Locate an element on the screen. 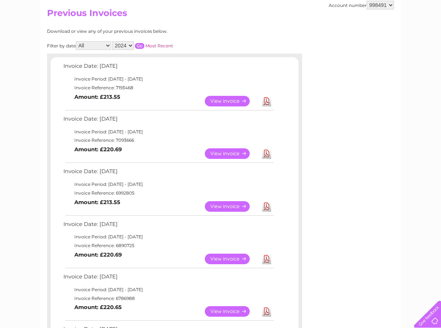  b: Amount: £220.65 is located at coordinates (98, 307).